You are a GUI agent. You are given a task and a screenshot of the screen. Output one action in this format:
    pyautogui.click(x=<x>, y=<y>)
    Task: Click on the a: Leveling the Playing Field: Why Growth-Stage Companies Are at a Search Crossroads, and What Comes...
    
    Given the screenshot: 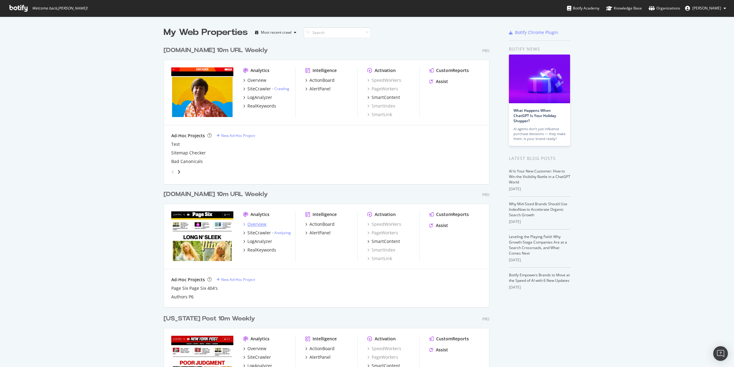 What is the action you would take?
    pyautogui.click(x=538, y=245)
    